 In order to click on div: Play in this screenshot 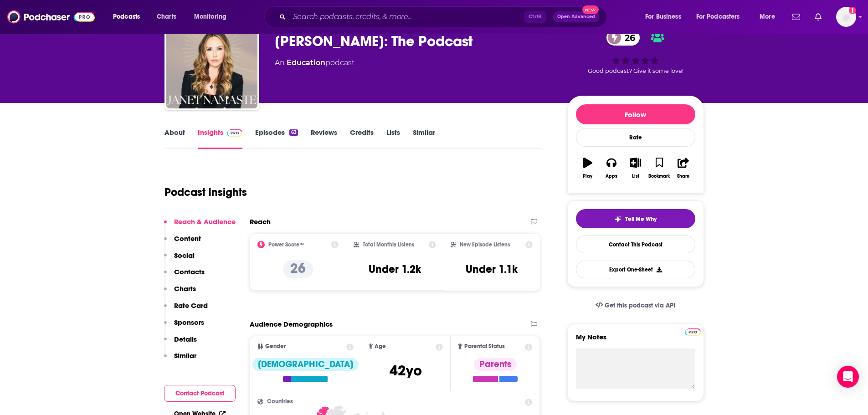, I will do `click(587, 176)`.